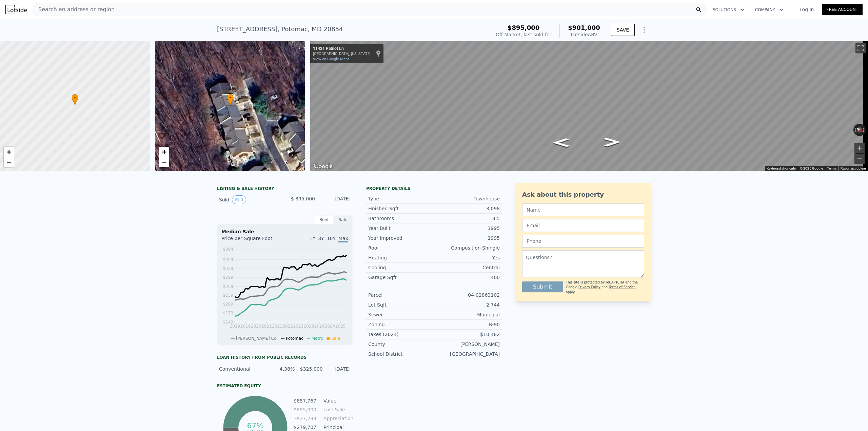  What do you see at coordinates (283, 369) in the screenshot?
I see `div: 4.38%` at bounding box center [283, 369].